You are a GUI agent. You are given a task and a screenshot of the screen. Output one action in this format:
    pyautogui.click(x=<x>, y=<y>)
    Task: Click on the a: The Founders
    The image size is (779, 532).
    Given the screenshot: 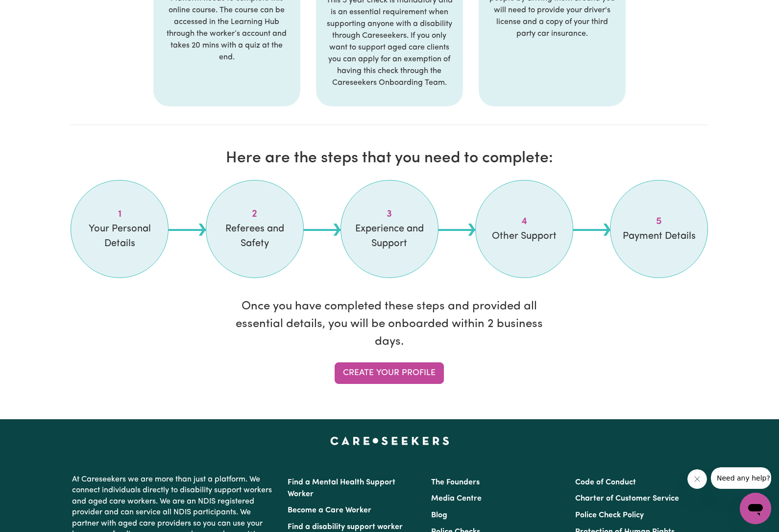 What is the action you would take?
    pyautogui.click(x=455, y=483)
    